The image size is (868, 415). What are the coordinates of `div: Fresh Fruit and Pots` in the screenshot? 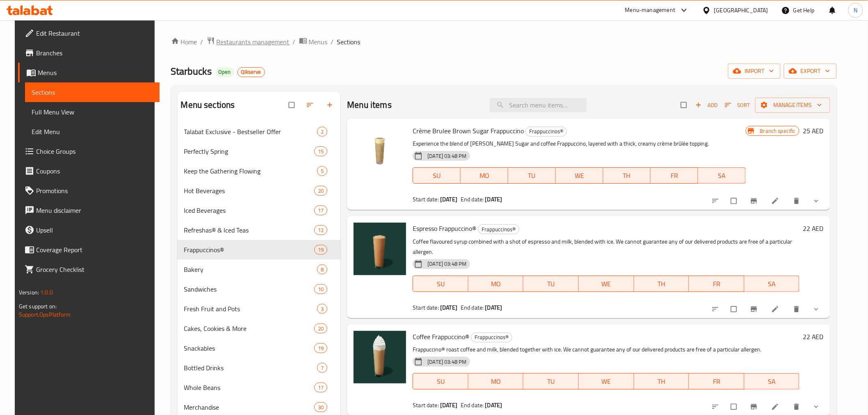 It's located at (251, 309).